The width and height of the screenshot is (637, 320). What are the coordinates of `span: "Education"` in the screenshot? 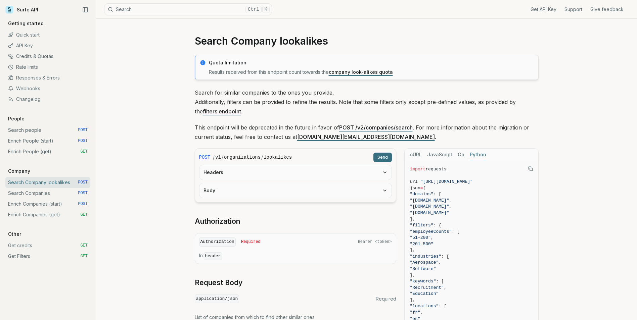 It's located at (425, 294).